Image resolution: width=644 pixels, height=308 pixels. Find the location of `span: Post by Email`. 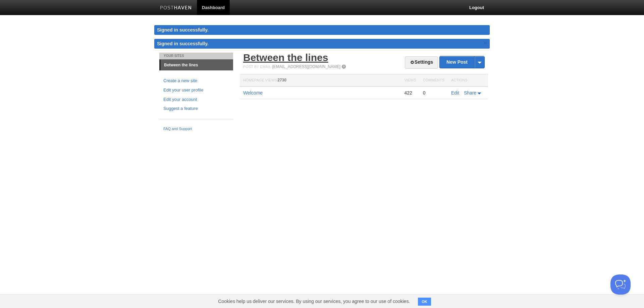

span: Post by Email is located at coordinates (257, 67).